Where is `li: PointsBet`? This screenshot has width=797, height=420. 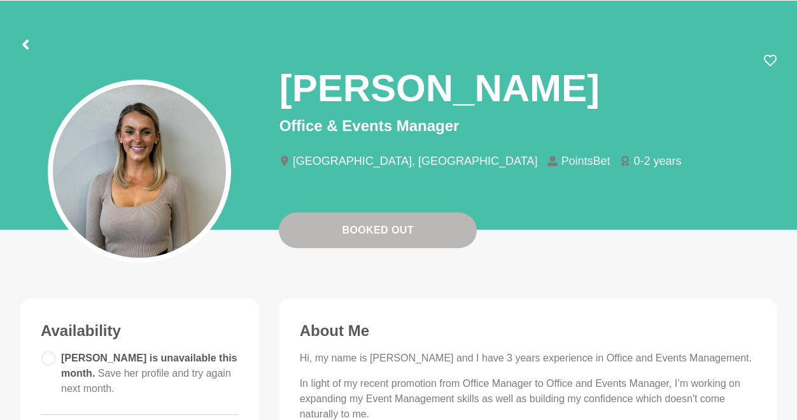
li: PointsBet is located at coordinates (584, 161).